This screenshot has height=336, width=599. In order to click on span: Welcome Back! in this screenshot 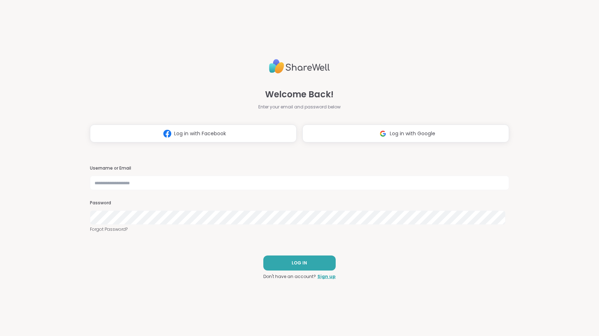, I will do `click(299, 95)`.